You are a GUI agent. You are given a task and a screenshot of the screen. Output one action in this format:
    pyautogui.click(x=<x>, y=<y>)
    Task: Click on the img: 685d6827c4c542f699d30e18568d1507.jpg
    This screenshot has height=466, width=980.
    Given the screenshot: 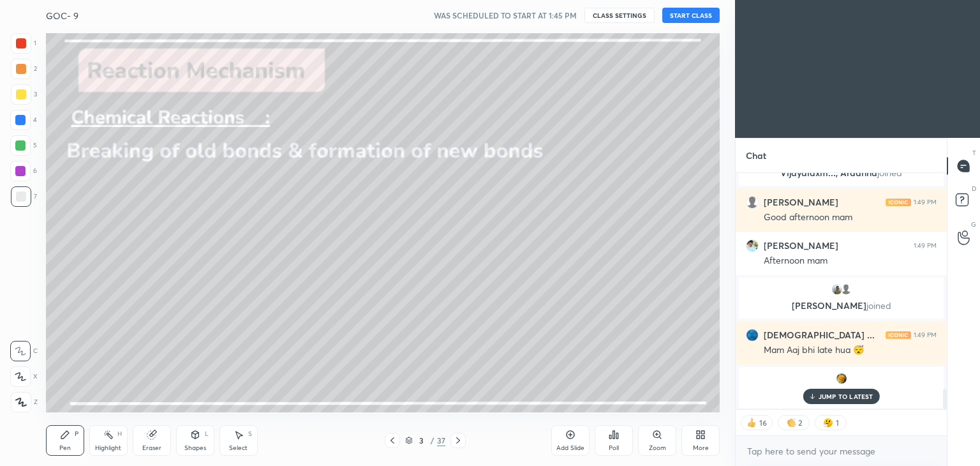 What is the action you would take?
    pyautogui.click(x=837, y=289)
    